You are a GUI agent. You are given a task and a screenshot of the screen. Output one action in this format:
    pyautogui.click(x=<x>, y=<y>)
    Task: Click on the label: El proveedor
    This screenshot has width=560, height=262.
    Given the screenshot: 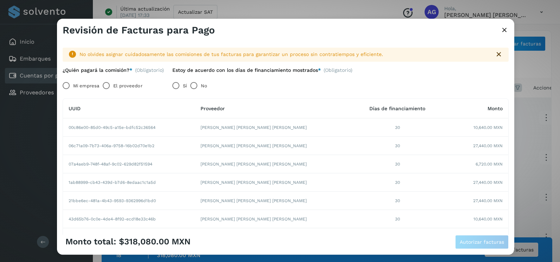 What is the action you would take?
    pyautogui.click(x=128, y=86)
    